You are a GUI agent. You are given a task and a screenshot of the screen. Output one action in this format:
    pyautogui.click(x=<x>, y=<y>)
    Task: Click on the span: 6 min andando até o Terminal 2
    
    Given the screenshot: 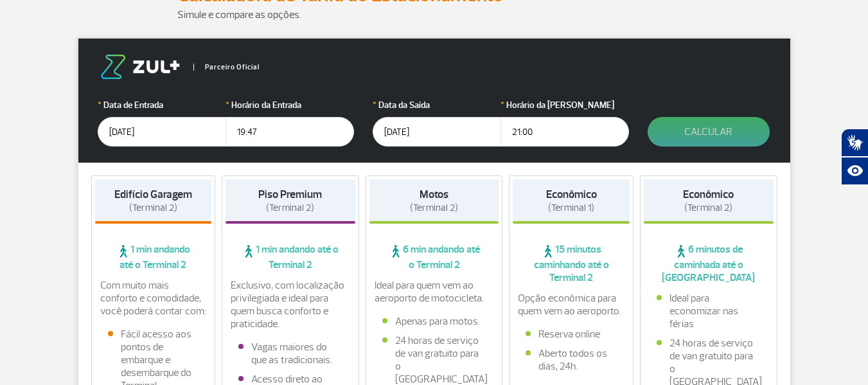 What is the action you would take?
    pyautogui.click(x=434, y=258)
    